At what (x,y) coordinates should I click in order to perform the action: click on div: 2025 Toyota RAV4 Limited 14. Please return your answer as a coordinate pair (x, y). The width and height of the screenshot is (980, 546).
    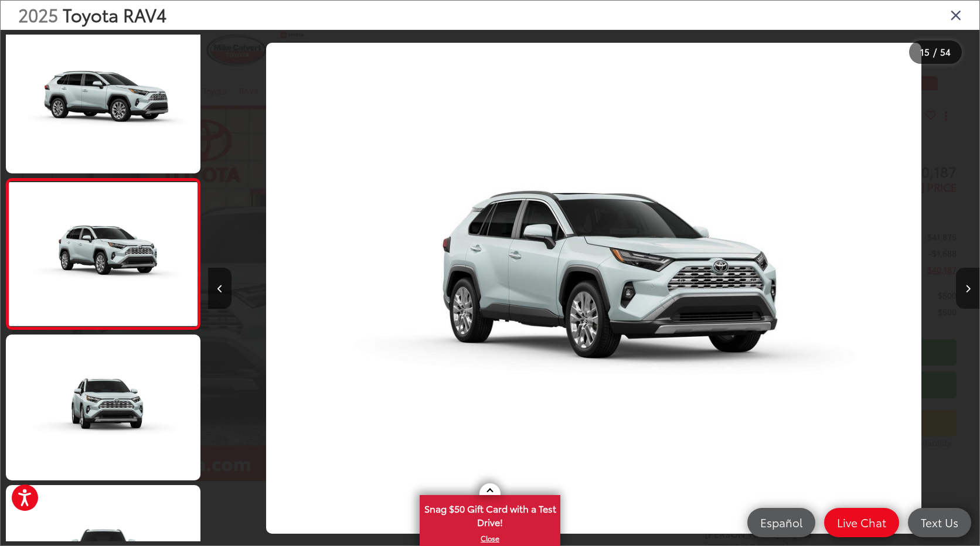
    Looking at the image, I should click on (594, 288).